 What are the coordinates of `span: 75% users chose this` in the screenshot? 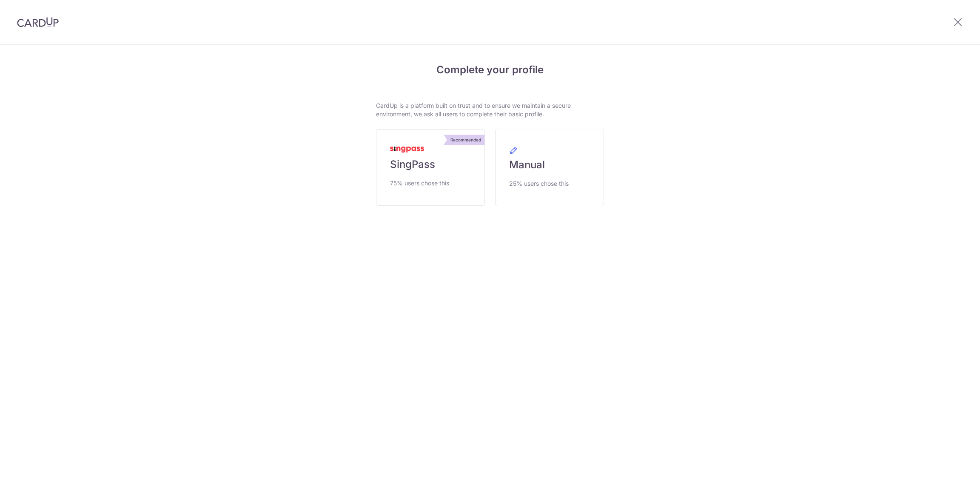 It's located at (420, 183).